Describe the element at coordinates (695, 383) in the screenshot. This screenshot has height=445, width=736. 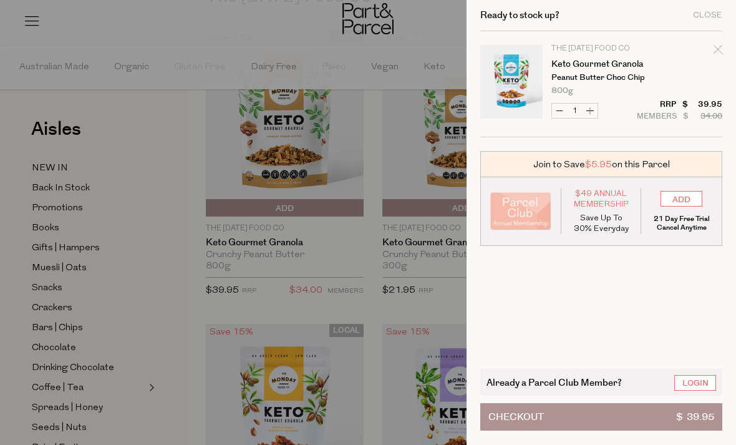
I see `a: Login` at that location.